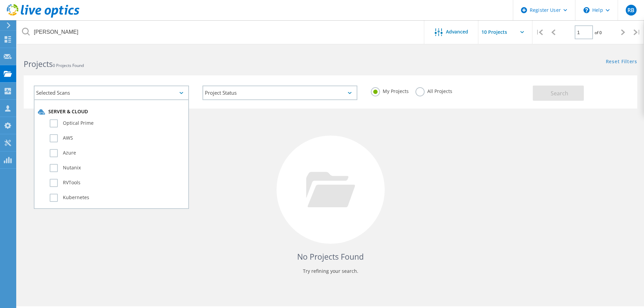 This screenshot has height=308, width=644. I want to click on a: Live Optics Dashboard, so click(43, 17).